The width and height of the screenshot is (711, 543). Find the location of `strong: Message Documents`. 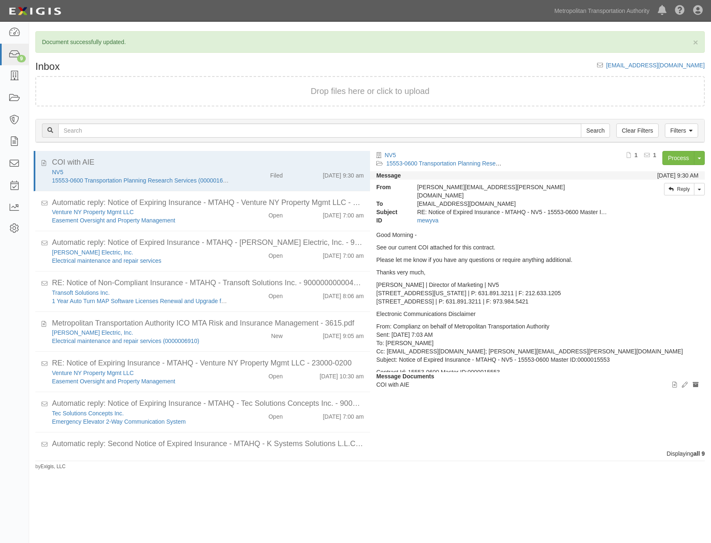

strong: Message Documents is located at coordinates (405, 376).